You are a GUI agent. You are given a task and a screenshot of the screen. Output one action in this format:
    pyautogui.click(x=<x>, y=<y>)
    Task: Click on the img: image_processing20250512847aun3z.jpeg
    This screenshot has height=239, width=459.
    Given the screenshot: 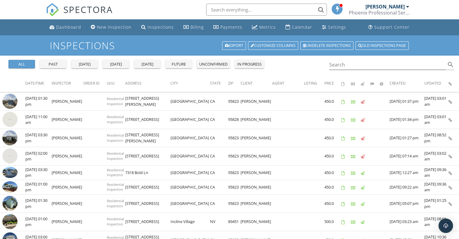 What is the action you would take?
    pyautogui.click(x=10, y=221)
    